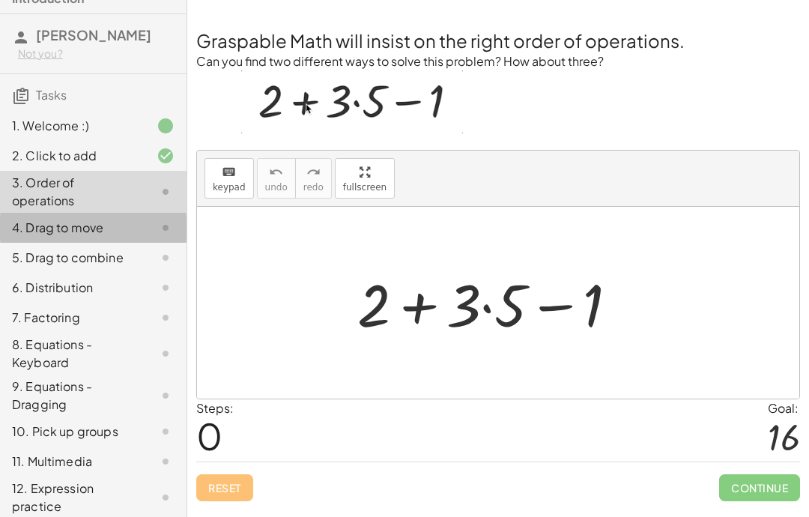  Describe the element at coordinates (72, 288) in the screenshot. I see `div: 6. Distribution` at that location.